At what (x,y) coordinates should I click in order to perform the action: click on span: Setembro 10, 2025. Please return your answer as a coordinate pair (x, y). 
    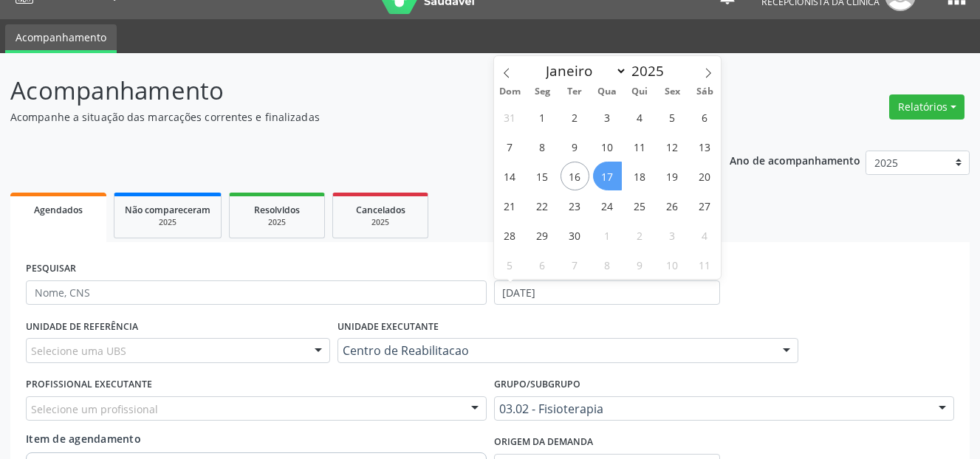
    Looking at the image, I should click on (608, 146).